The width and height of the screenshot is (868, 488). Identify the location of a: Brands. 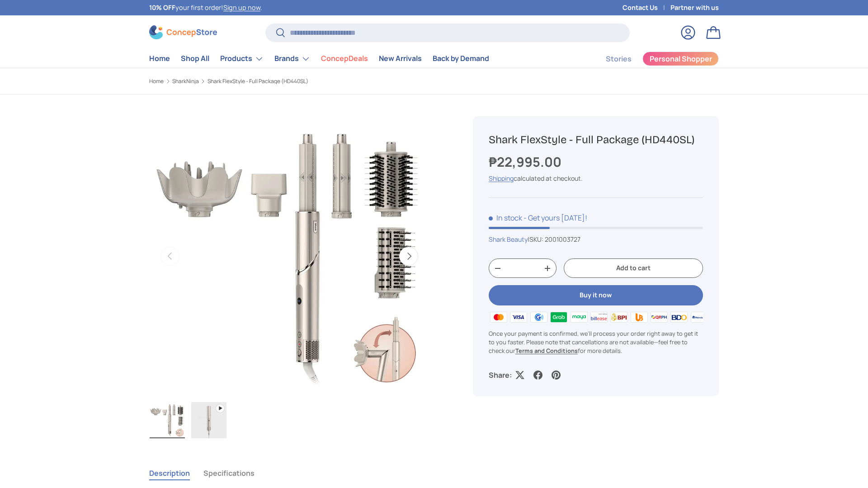
(292, 59).